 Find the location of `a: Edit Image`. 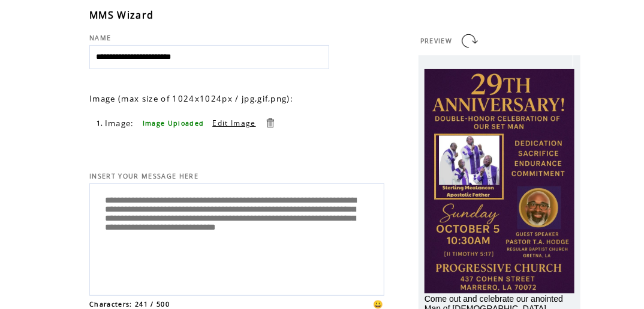

a: Edit Image is located at coordinates (234, 123).